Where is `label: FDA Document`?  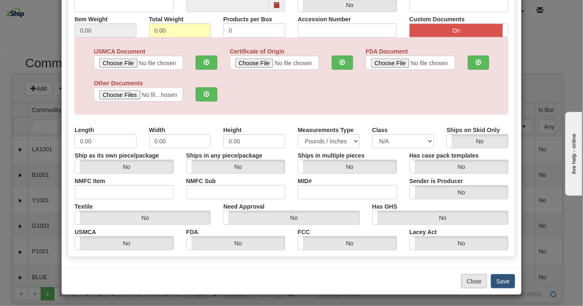
label: FDA Document is located at coordinates (386, 50).